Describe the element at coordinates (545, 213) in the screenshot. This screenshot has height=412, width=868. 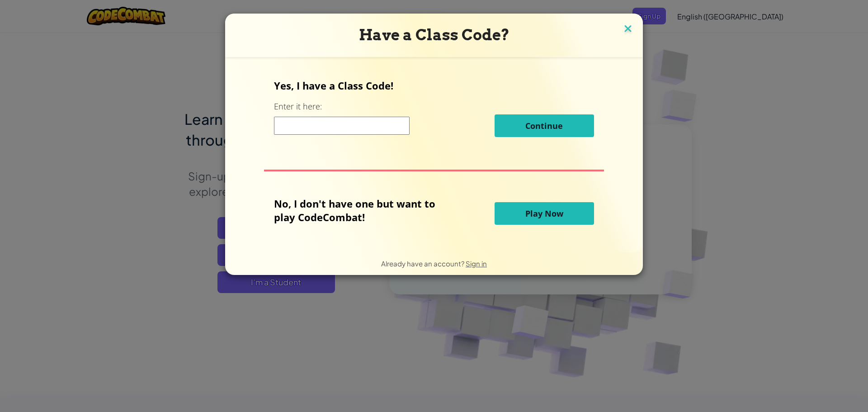
I see `span: Play Now` at that location.